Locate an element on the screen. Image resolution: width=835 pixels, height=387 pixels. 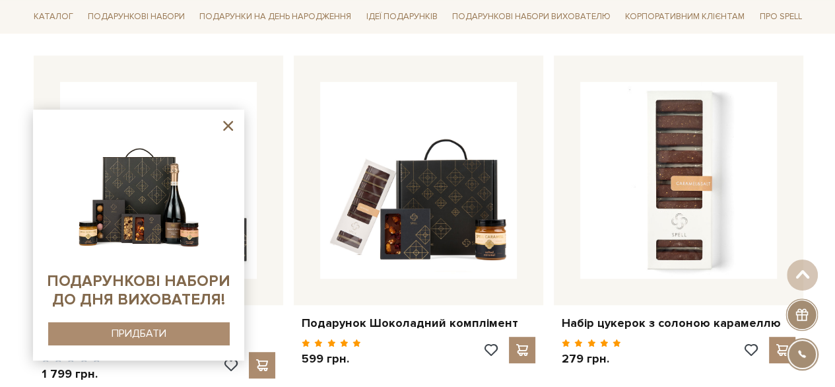
a: Подарункові набори вихователю is located at coordinates (531, 17).